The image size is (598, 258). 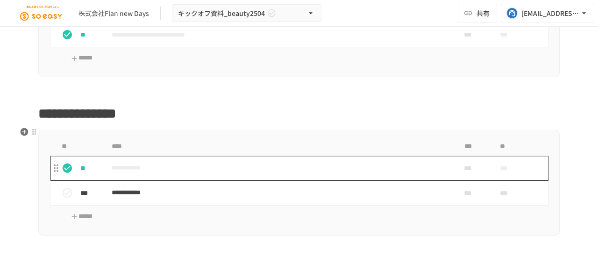 What do you see at coordinates (478, 13) in the screenshot?
I see `button: 共有` at bounding box center [478, 13].